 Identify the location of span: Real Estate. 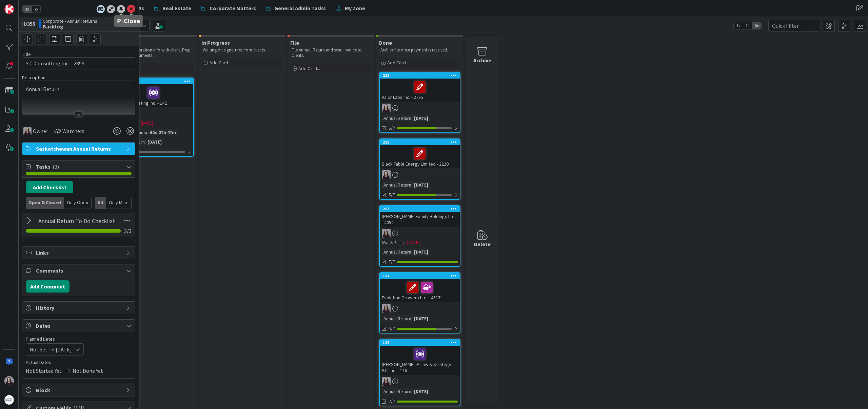
(177, 8).